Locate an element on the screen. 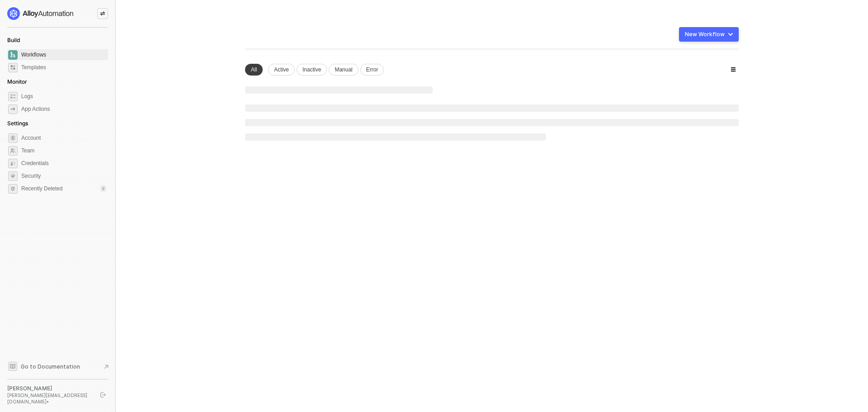  span: Templates is located at coordinates (64, 67).